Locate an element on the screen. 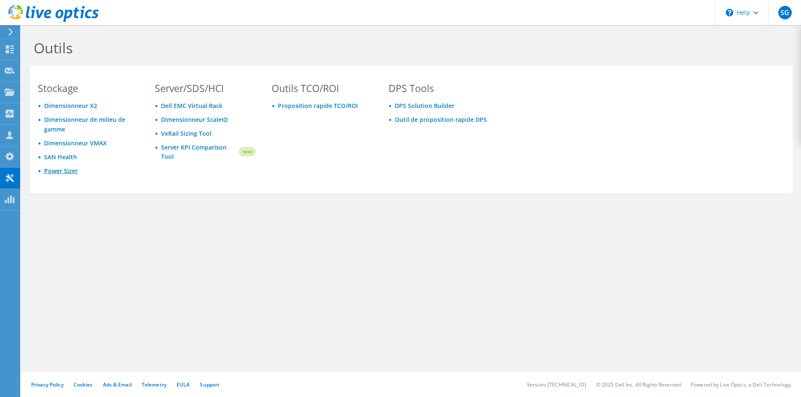 The height and width of the screenshot is (397, 801). a: EULA is located at coordinates (183, 385).